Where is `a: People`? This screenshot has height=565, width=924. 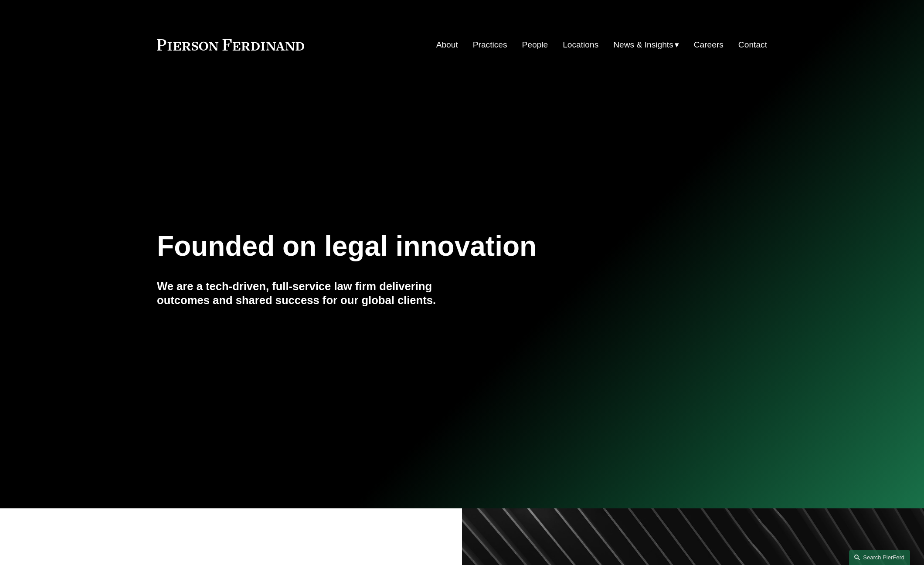 a: People is located at coordinates (535, 45).